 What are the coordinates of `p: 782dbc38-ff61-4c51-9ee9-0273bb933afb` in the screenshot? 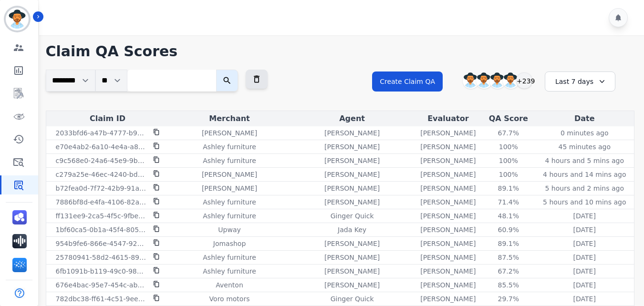 It's located at (101, 299).